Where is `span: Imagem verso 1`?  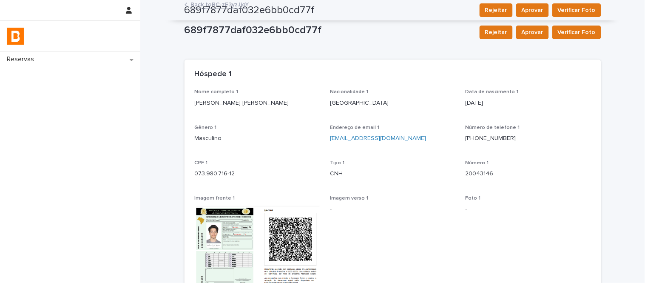 span: Imagem verso 1 is located at coordinates (349, 198).